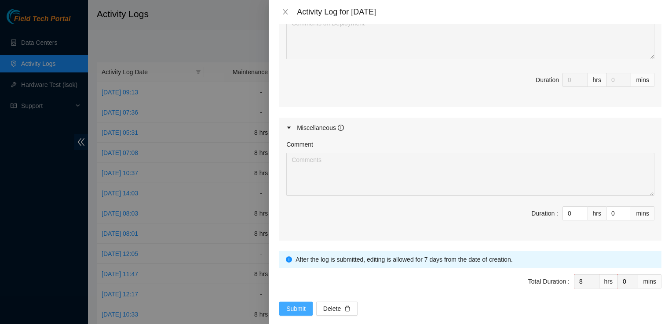 The image size is (672, 324). What do you see at coordinates (547, 80) in the screenshot?
I see `div: Duration` at bounding box center [547, 80].